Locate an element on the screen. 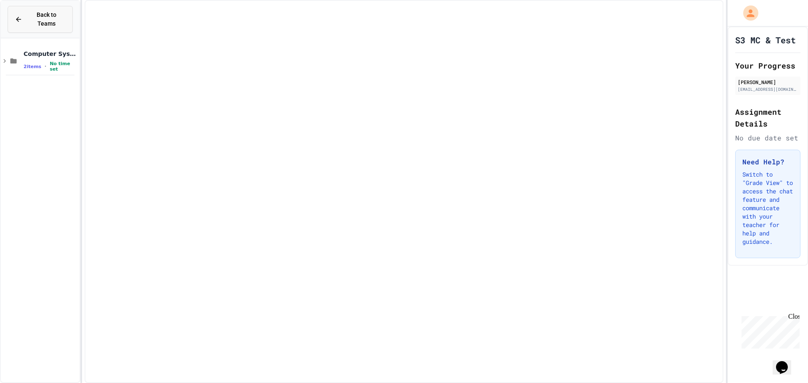  div: Chat with us now!Close is located at coordinates (31, 28).